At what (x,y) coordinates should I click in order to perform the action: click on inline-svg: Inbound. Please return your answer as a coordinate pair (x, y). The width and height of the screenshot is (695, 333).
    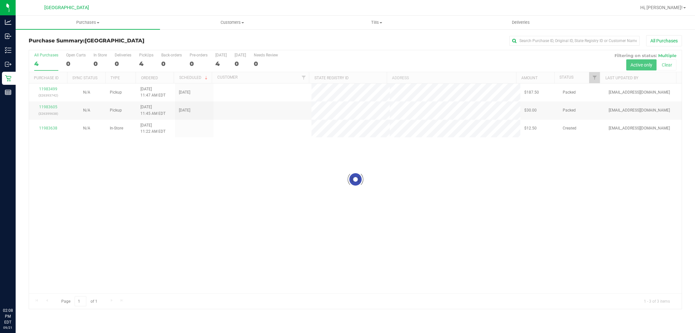
    Looking at the image, I should click on (8, 36).